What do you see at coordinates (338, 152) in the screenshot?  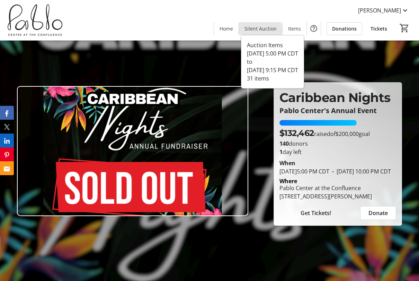 I see `p: day left` at bounding box center [338, 152].